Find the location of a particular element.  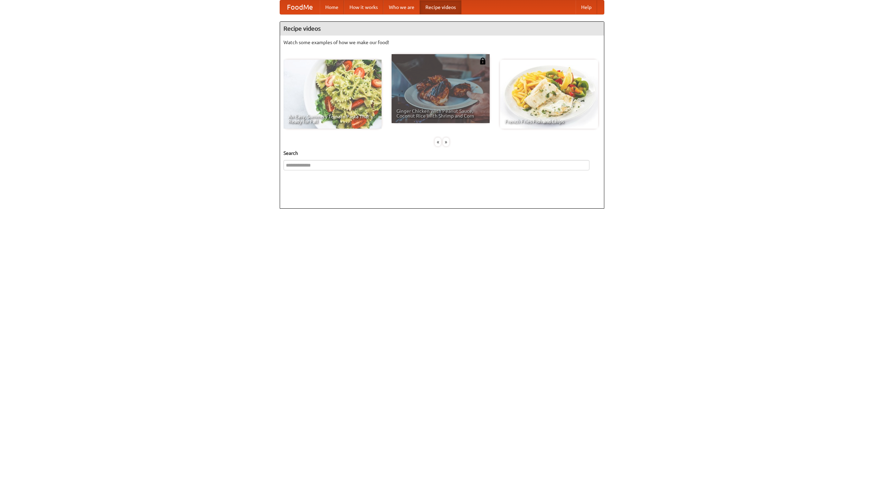

a: Help is located at coordinates (586, 7).